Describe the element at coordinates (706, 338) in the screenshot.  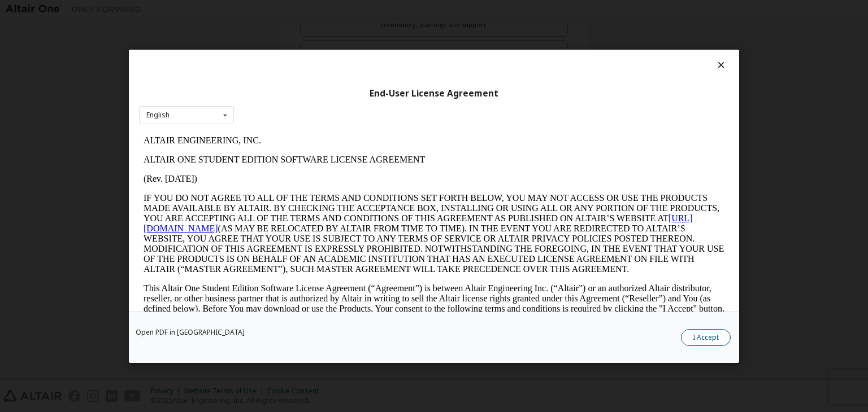
I see `button: I Accept` at that location.